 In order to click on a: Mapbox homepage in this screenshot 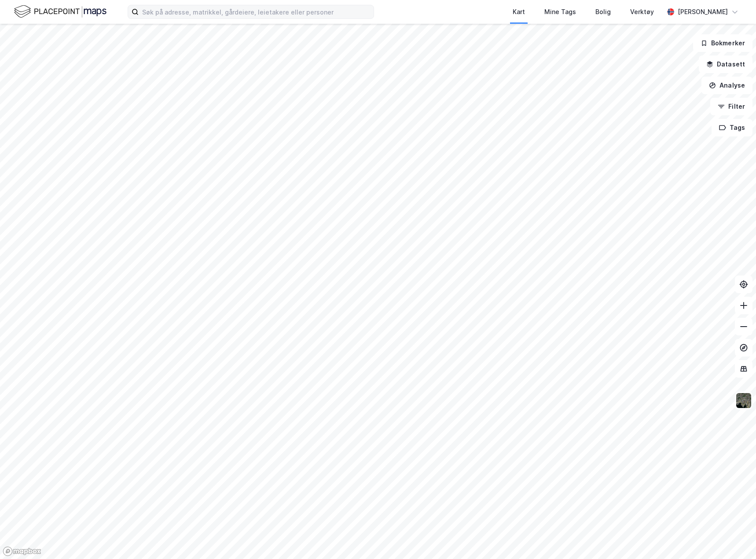, I will do `click(22, 551)`.